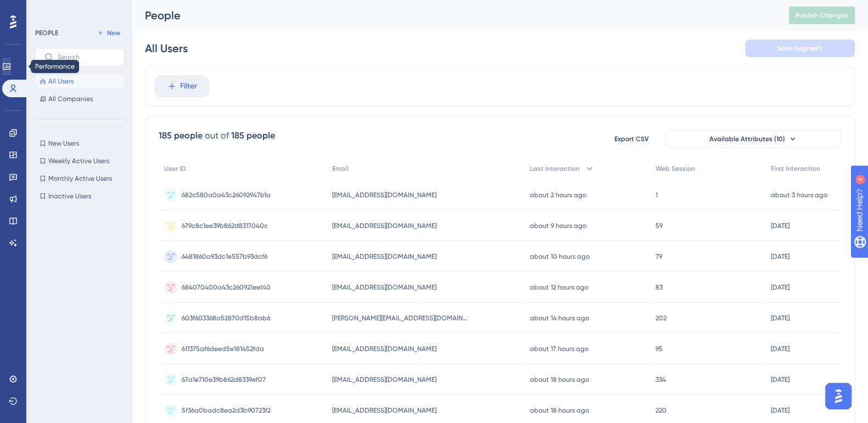 This screenshot has height=423, width=868. What do you see at coordinates (660, 379) in the screenshot?
I see `span: 334` at bounding box center [660, 379].